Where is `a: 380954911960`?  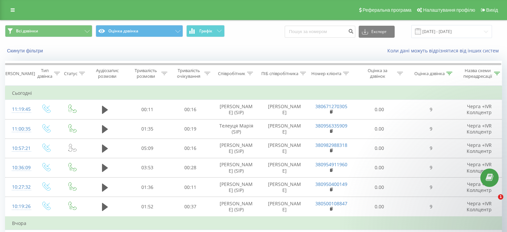
a: 380954911960 is located at coordinates (331, 164).